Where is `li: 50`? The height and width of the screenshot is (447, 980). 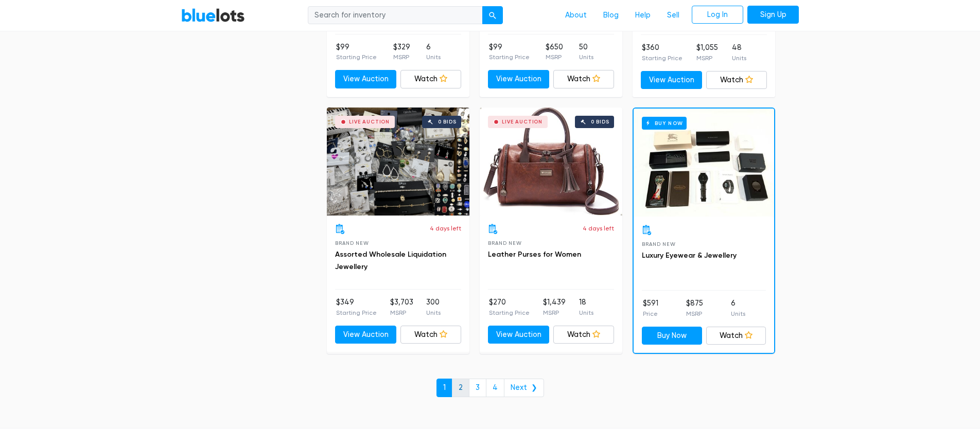 li: 50 is located at coordinates (586, 52).